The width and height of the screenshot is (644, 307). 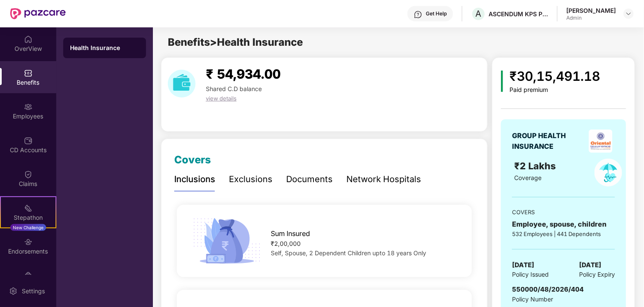 I want to click on span: Coverage, so click(x=528, y=177).